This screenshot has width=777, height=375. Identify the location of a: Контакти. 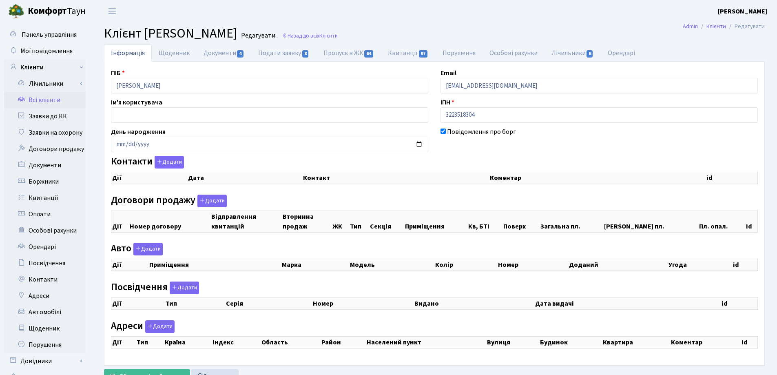
(45, 279).